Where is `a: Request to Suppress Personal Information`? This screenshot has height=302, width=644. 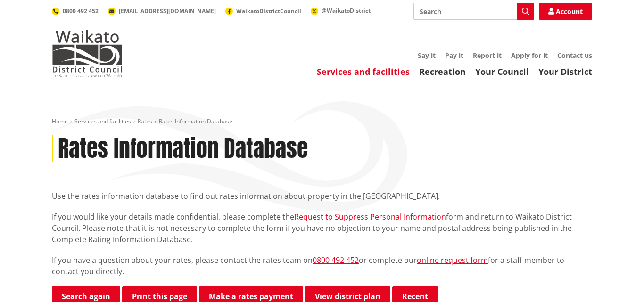
a: Request to Suppress Personal Information is located at coordinates (370, 217).